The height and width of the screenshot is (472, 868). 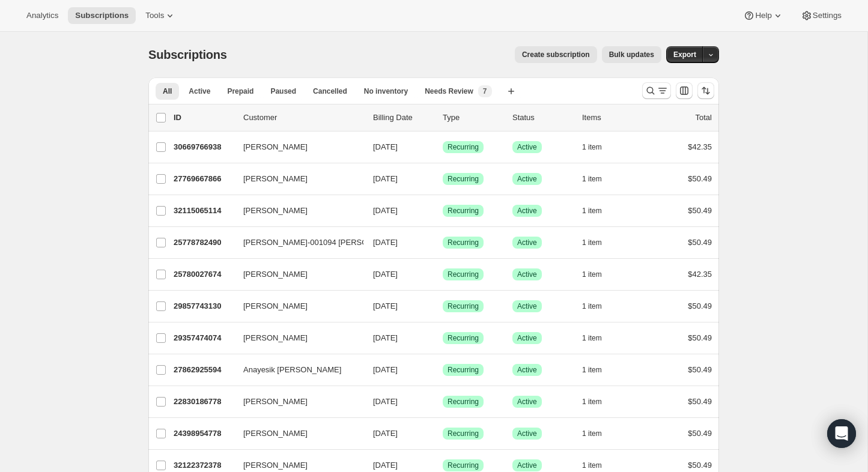 What do you see at coordinates (167, 91) in the screenshot?
I see `span: All` at bounding box center [167, 91].